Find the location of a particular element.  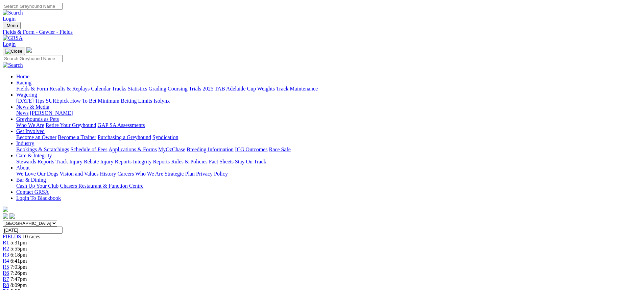

span: R7 is located at coordinates (6, 279).